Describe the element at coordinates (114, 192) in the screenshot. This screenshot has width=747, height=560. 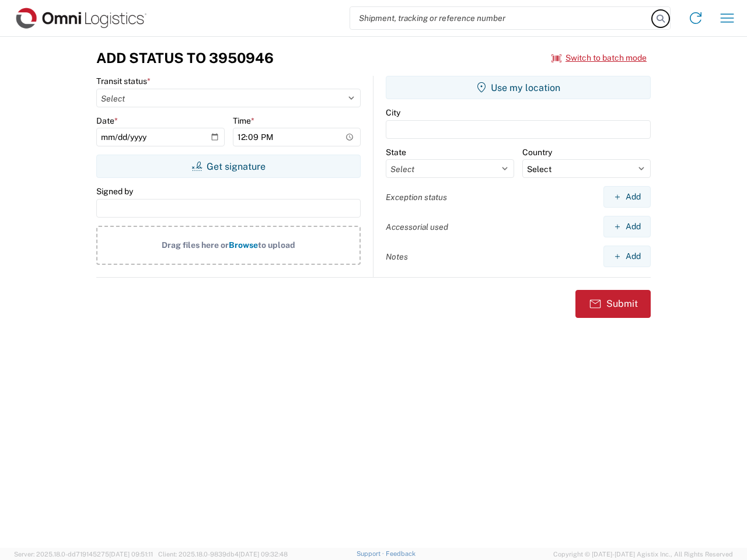
I see `label: Signed by` at that location.